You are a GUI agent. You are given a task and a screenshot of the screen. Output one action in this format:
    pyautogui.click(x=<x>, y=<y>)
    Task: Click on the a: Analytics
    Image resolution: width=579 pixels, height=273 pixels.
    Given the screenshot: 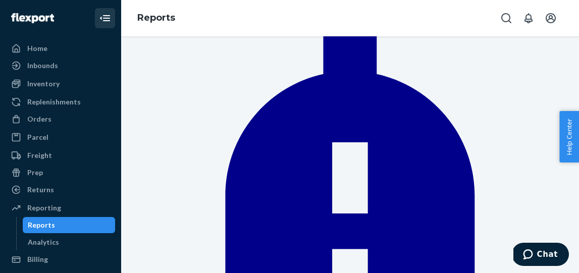 What is the action you would take?
    pyautogui.click(x=69, y=242)
    